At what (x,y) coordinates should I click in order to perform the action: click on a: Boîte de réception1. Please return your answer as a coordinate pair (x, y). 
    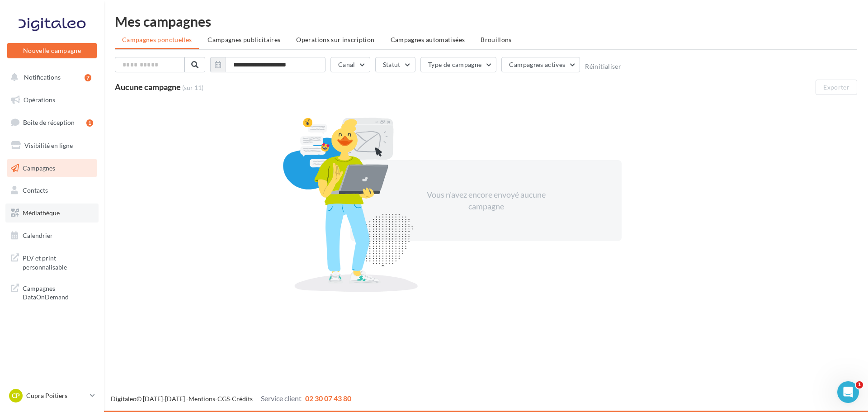
    Looking at the image, I should click on (52, 122).